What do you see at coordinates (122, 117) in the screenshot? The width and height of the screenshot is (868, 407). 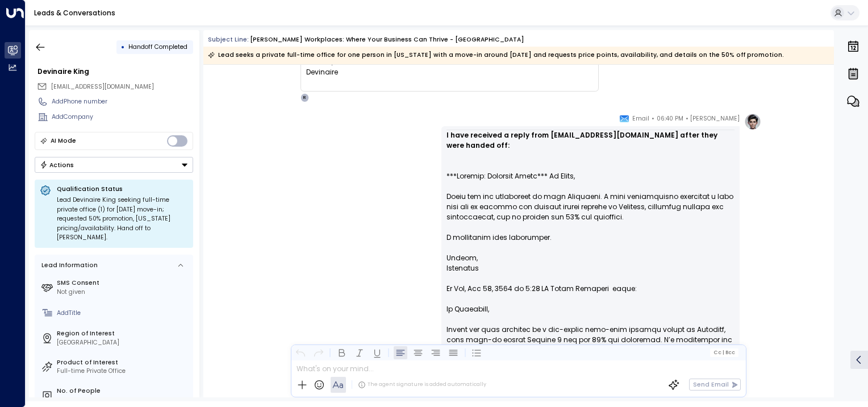 I see `div: AddCompany` at bounding box center [122, 117].